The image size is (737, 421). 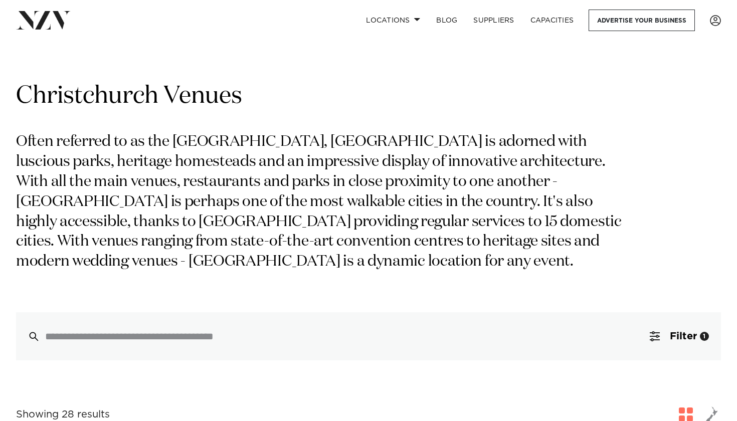 I want to click on a: Capacities, so click(x=552, y=20).